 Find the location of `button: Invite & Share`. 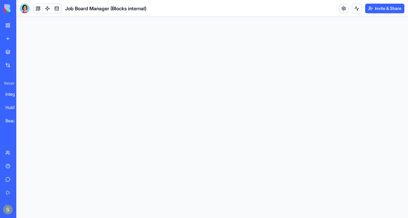

button: Invite & Share is located at coordinates (385, 8).